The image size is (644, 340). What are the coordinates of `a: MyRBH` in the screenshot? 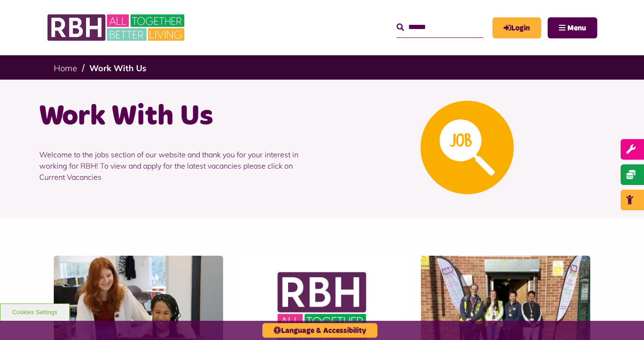 It's located at (516, 28).